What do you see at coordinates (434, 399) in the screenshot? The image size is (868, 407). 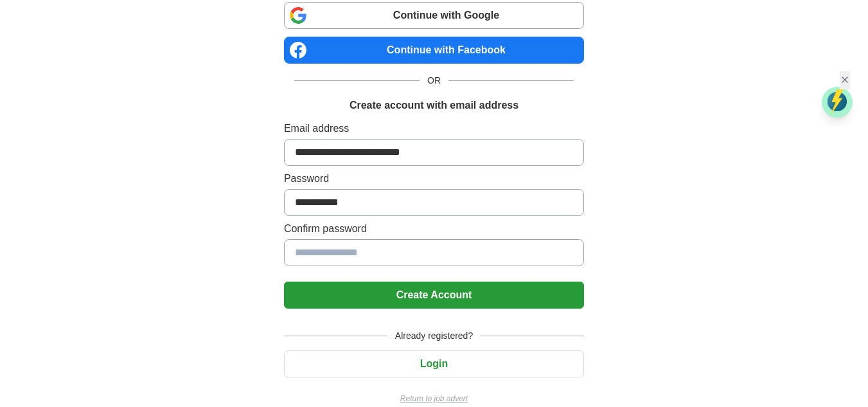 I see `p: Return to job advert` at bounding box center [434, 399].